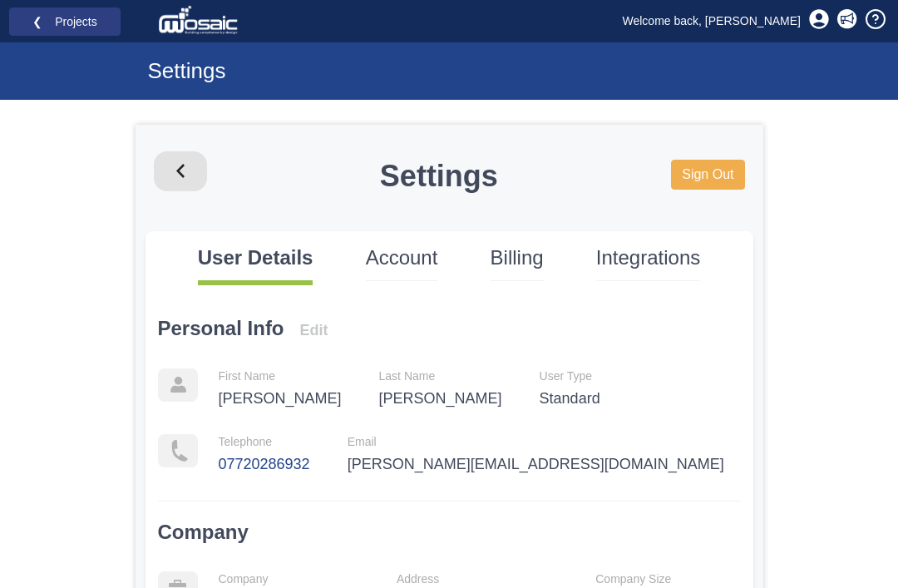  Describe the element at coordinates (570, 377) in the screenshot. I see `p: User Type` at that location.